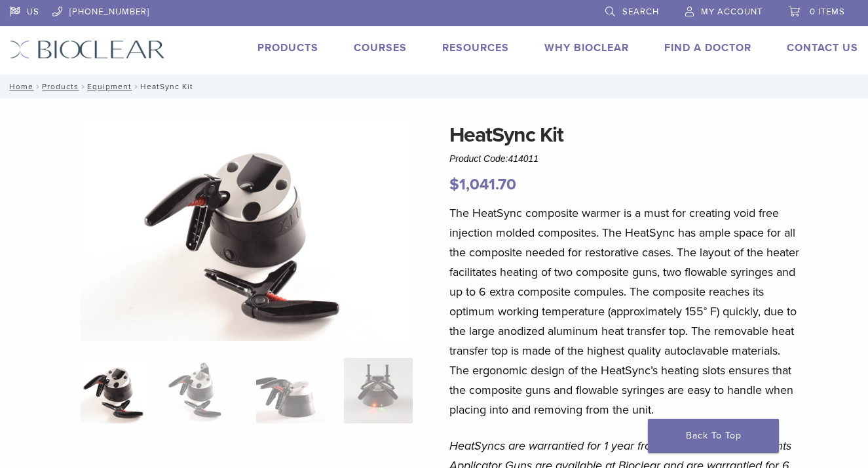 This screenshot has width=868, height=468. I want to click on span: My Account, so click(732, 12).